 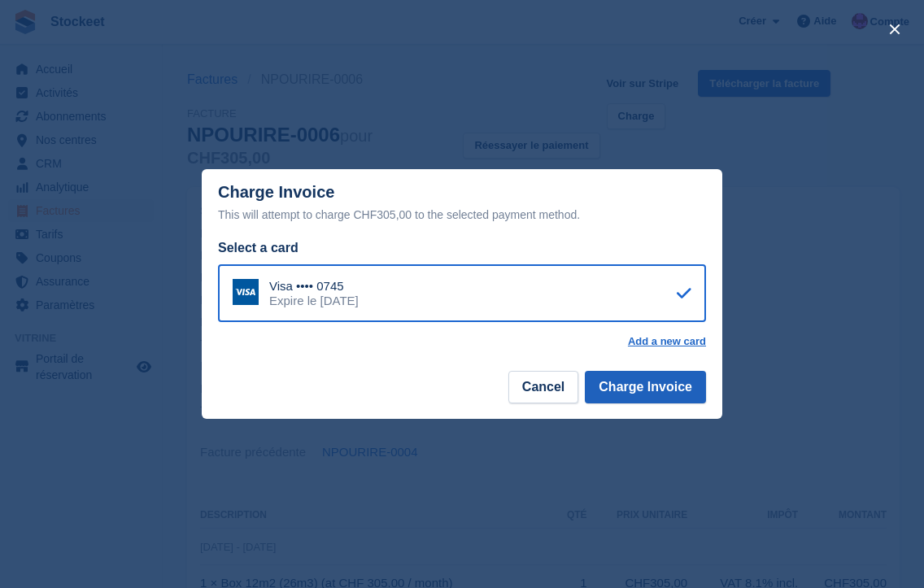 What do you see at coordinates (645, 387) in the screenshot?
I see `button: Charge Invoice` at bounding box center [645, 387].